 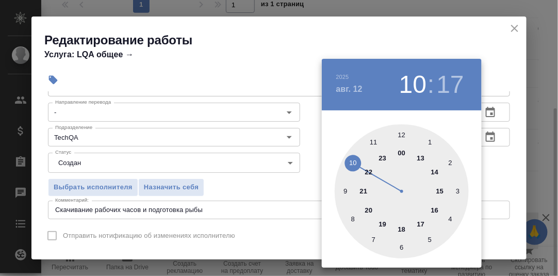 What do you see at coordinates (412, 85) in the screenshot?
I see `h3: 10` at bounding box center [412, 85].